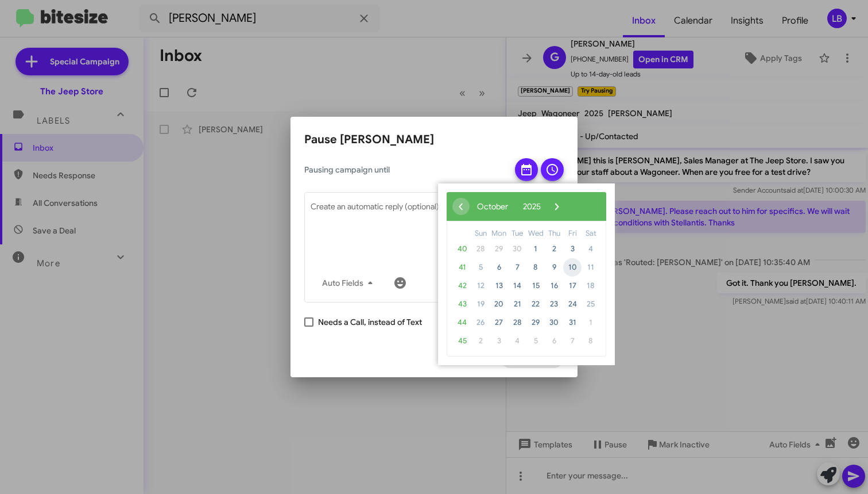 This screenshot has width=868, height=494. What do you see at coordinates (462, 267) in the screenshot?
I see `span: 41` at bounding box center [462, 267].